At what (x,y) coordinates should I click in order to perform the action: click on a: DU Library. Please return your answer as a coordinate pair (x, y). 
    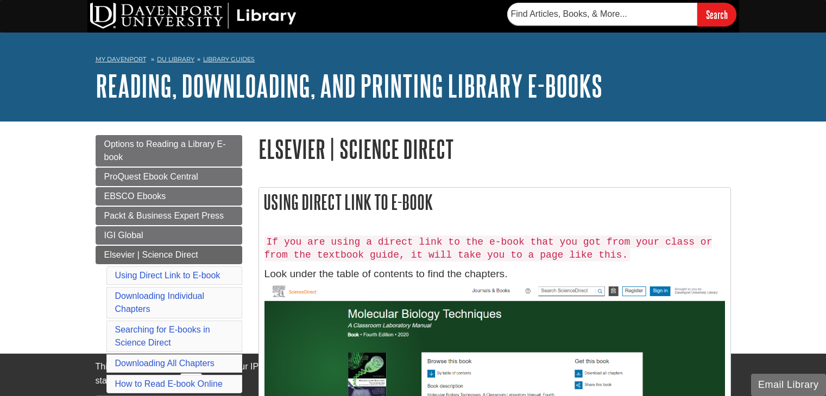
    Looking at the image, I should click on (175, 59).